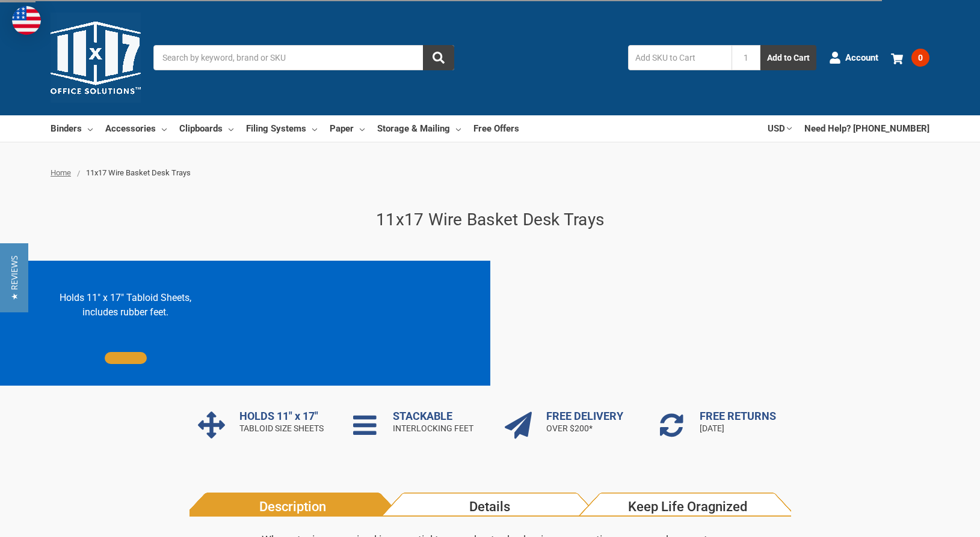 Image resolution: width=980 pixels, height=537 pixels. I want to click on a: USD, so click(780, 128).